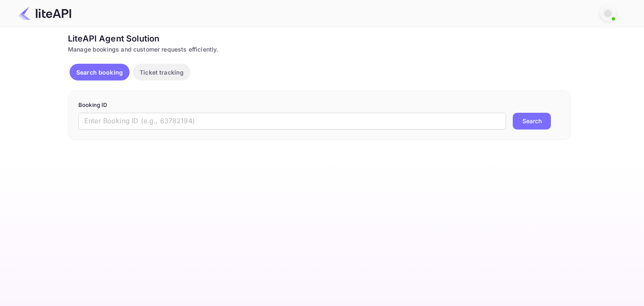  Describe the element at coordinates (320, 49) in the screenshot. I see `div: Manage bookings and customer requests efficiently.` at that location.